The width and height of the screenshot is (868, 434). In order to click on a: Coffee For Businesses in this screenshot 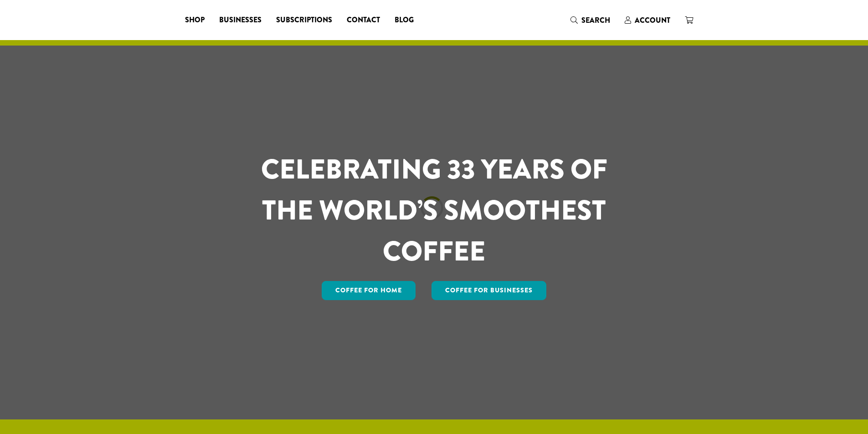, I will do `click(489, 290)`.